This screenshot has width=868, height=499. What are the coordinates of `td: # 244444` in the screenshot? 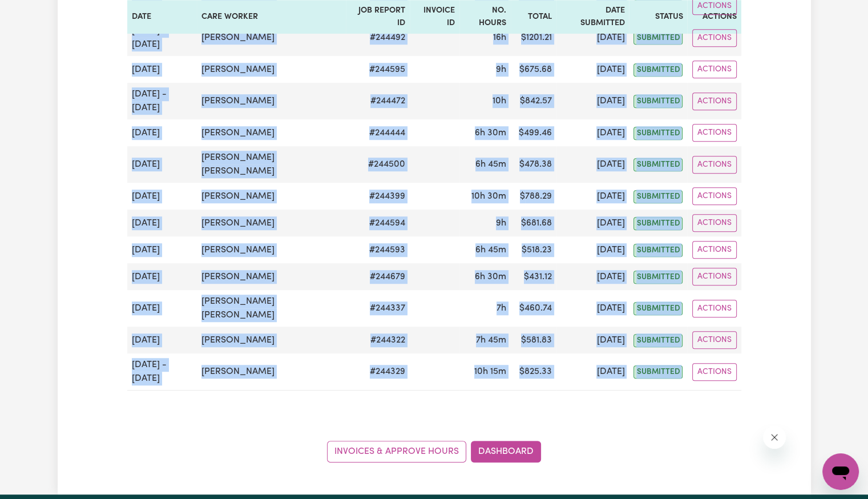 It's located at (377, 132).